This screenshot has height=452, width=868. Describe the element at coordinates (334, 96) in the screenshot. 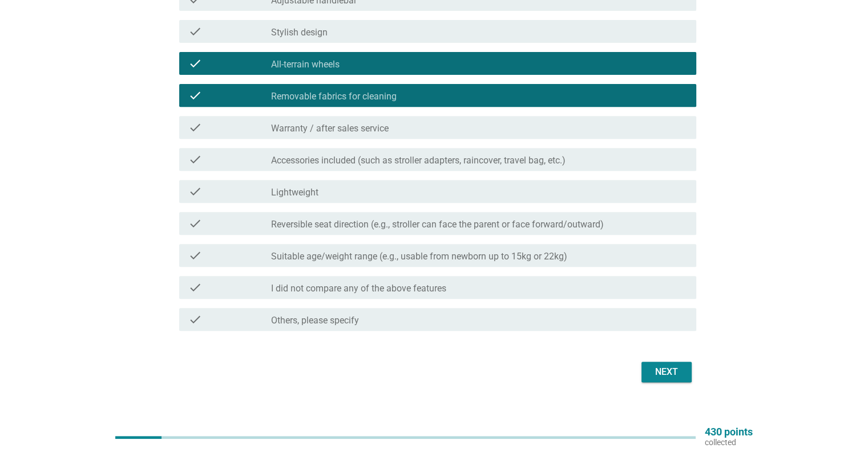

I see `label: Removable fabrics for cleaning` at that location.